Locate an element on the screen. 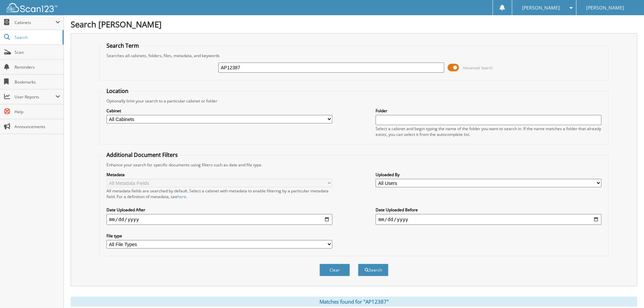 The image size is (644, 308). label: Date Uploaded After is located at coordinates (219, 210).